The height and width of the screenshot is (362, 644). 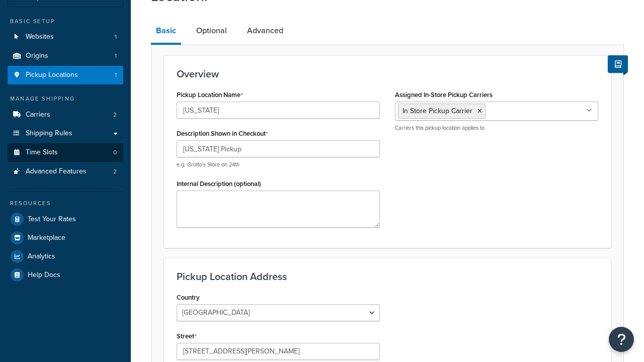 What do you see at coordinates (621, 339) in the screenshot?
I see `button: Open Resource Center` at bounding box center [621, 339].